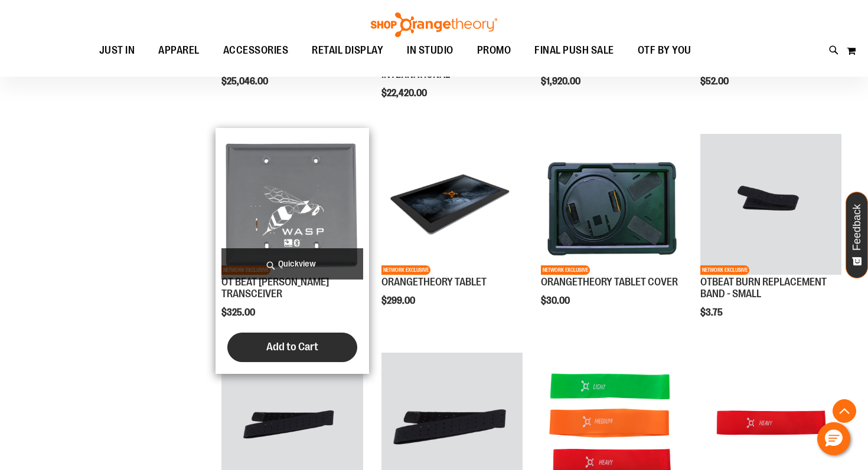  What do you see at coordinates (561, 82) in the screenshot?
I see `span: $1,920.00` at bounding box center [561, 82].